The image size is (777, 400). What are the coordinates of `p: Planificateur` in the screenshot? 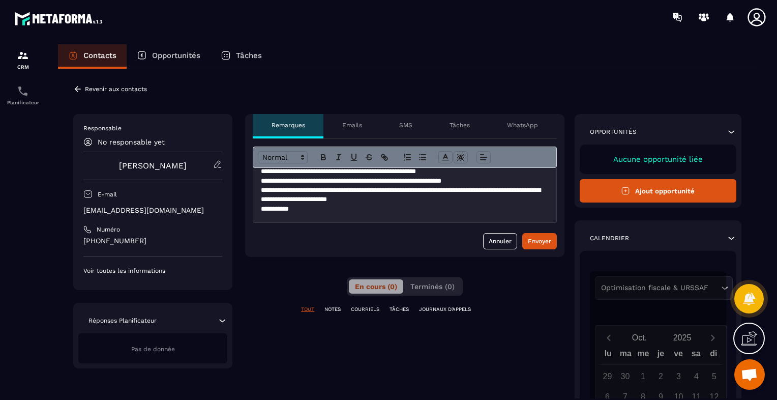 It's located at (23, 102).